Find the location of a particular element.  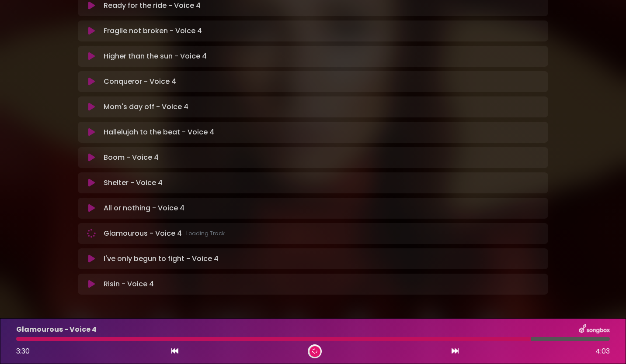

span: Loading Track... is located at coordinates (207, 234).